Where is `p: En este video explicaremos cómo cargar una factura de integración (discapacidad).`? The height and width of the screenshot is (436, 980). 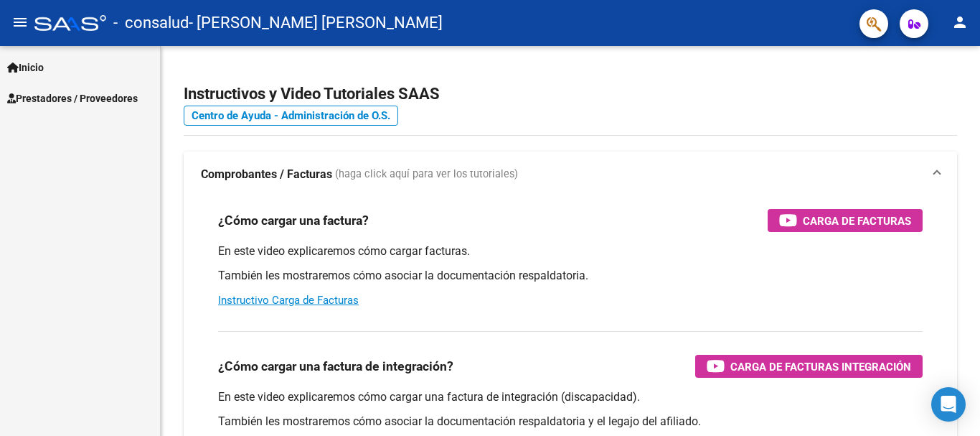
p: En este video explicaremos cómo cargar una factura de integración (discapacidad). is located at coordinates (570, 397).